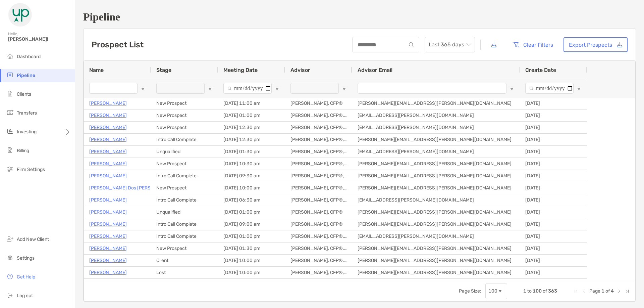 The width and height of the screenshot is (644, 308). Describe the element at coordinates (26, 75) in the screenshot. I see `span: Pipeline` at that location.